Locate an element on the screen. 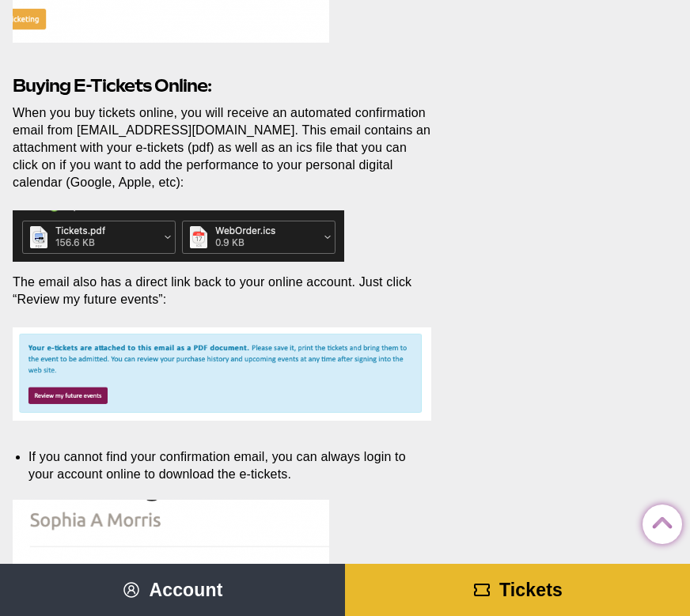 This screenshot has width=690, height=616. span: Tickets is located at coordinates (531, 590).